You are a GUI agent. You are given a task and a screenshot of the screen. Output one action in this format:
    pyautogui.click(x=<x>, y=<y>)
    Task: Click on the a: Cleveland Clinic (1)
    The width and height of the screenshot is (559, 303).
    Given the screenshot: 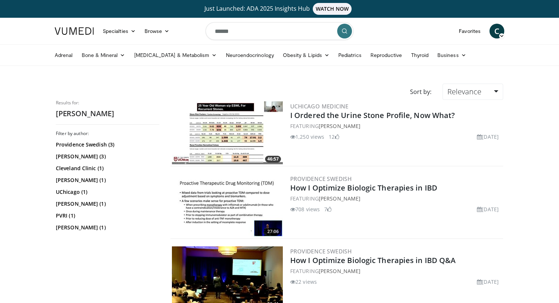 What is the action you would take?
    pyautogui.click(x=106, y=168)
    